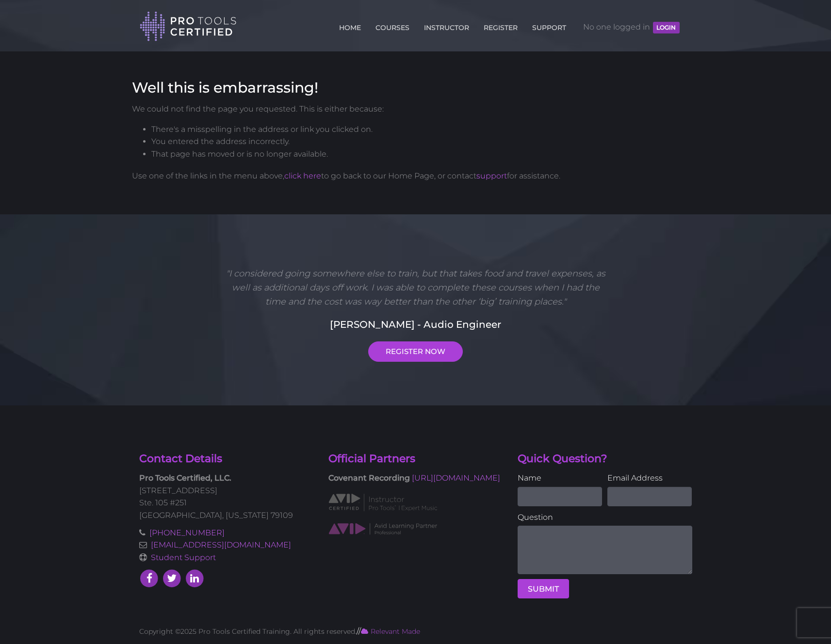 Image resolution: width=831 pixels, height=644 pixels. What do you see at coordinates (382, 529) in the screenshot?
I see `img: AVID Learning Partner classification logo` at bounding box center [382, 529].